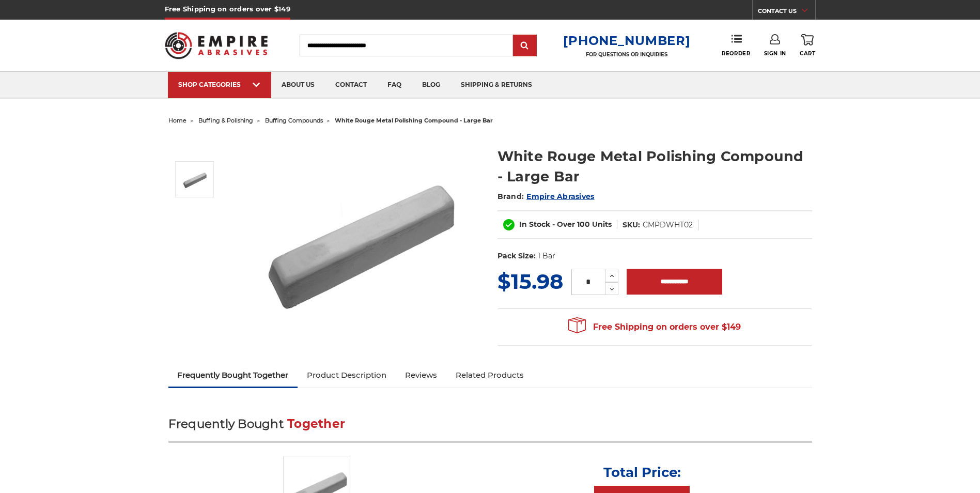 The width and height of the screenshot is (980, 493). Describe the element at coordinates (226, 121) in the screenshot. I see `span: buffing & polishing` at that location.